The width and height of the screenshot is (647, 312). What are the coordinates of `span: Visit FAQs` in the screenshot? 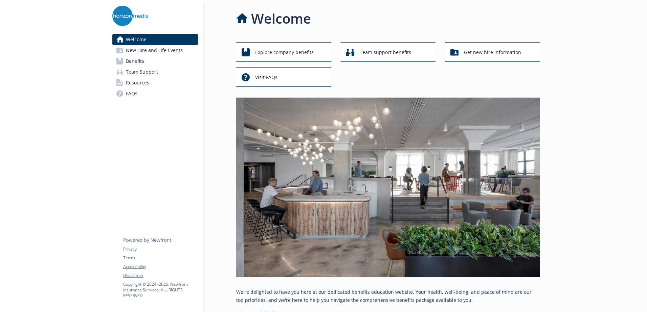 It's located at (266, 77).